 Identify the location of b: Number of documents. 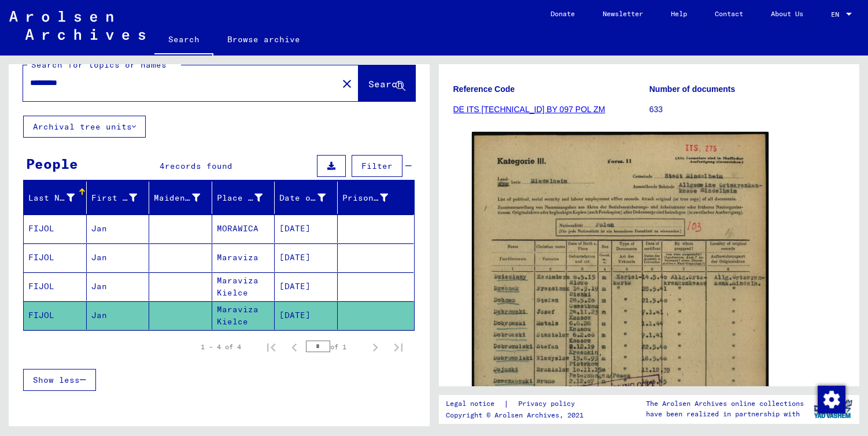
(692, 89).